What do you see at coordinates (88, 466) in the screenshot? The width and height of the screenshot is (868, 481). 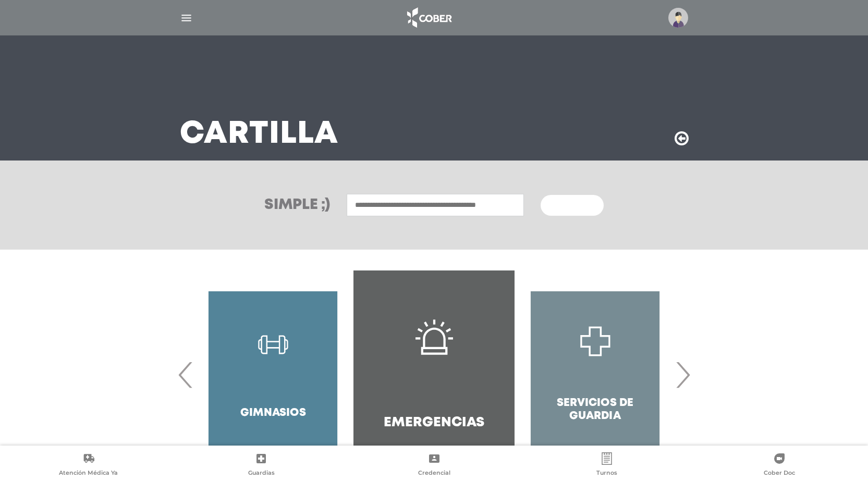 I see `a: Atención Médica Ya` at bounding box center [88, 466].